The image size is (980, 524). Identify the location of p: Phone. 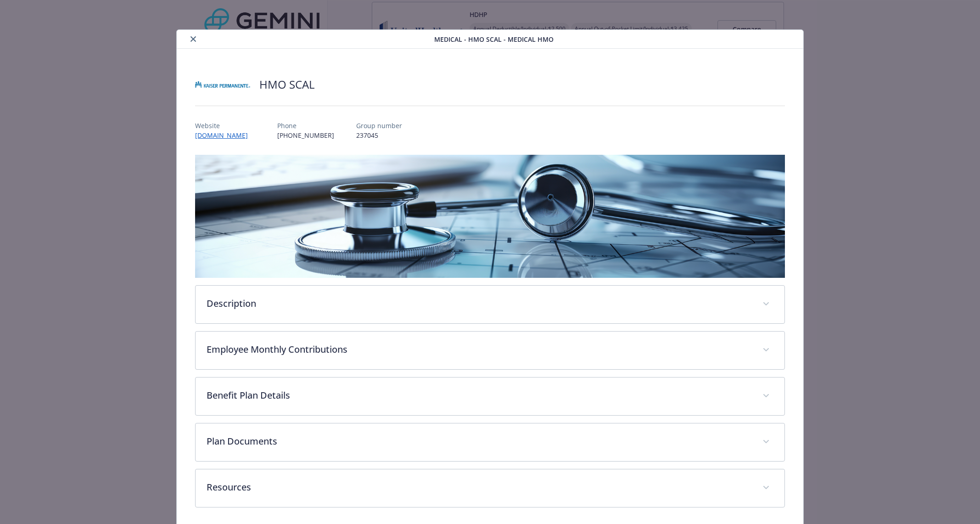
(306, 125).